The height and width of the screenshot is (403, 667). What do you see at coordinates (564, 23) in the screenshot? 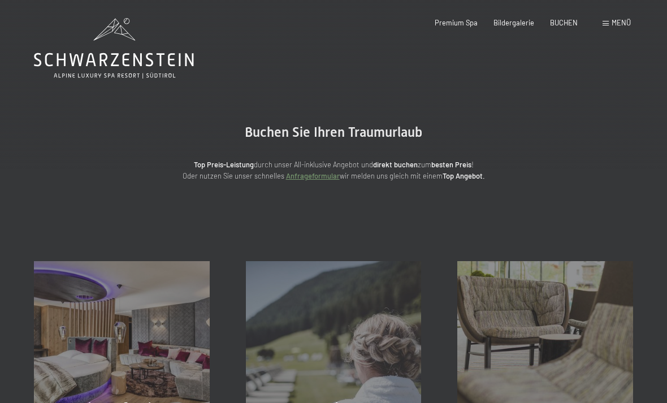
I see `span: BUCHEN` at bounding box center [564, 23].